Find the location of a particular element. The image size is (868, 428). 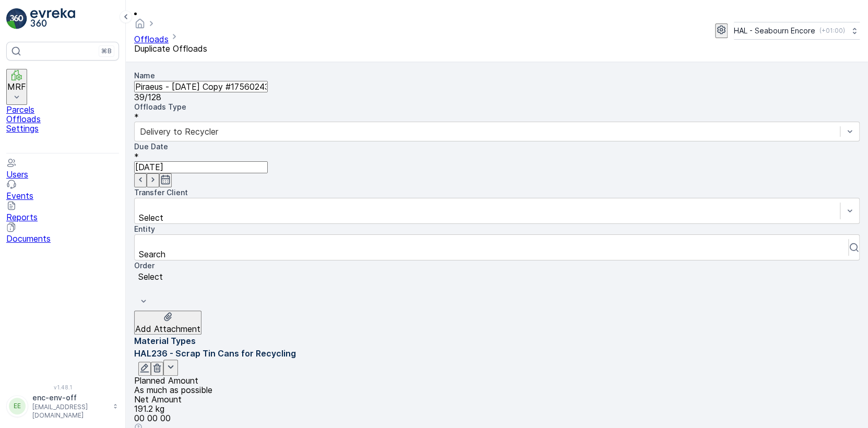

p: HAL - Seabourn Encore is located at coordinates (775, 31).